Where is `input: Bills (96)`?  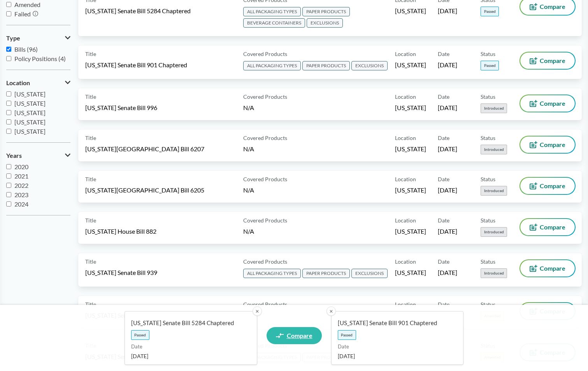
input: Bills (96) is located at coordinates (9, 49).